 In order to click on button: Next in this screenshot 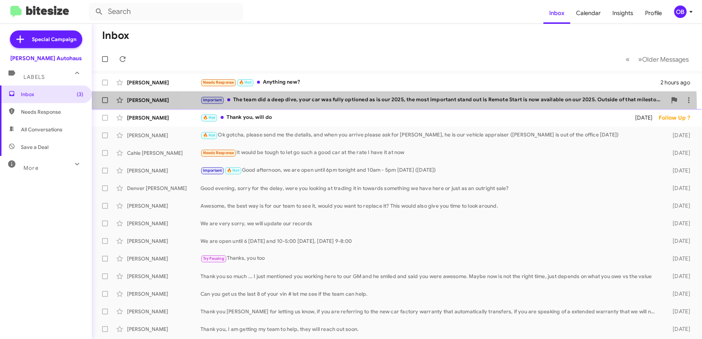, I will do `click(664, 59)`.